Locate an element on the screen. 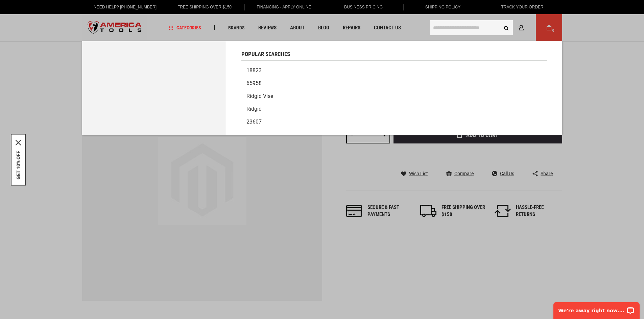  a: Categories is located at coordinates (185, 28).